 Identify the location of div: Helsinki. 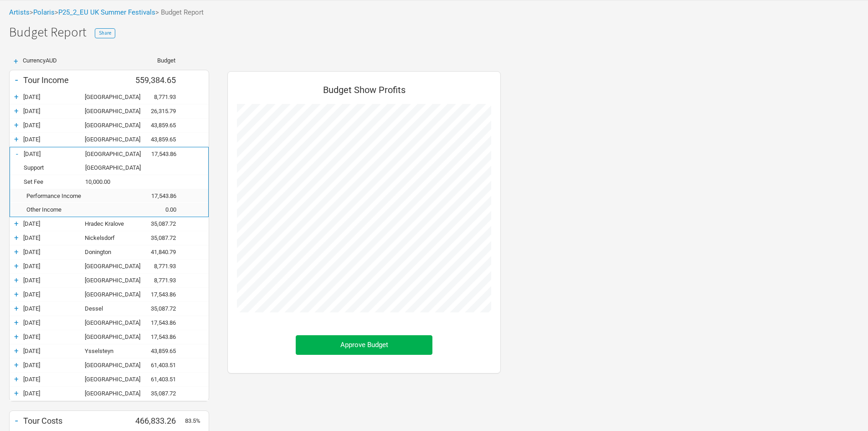
(108, 393).